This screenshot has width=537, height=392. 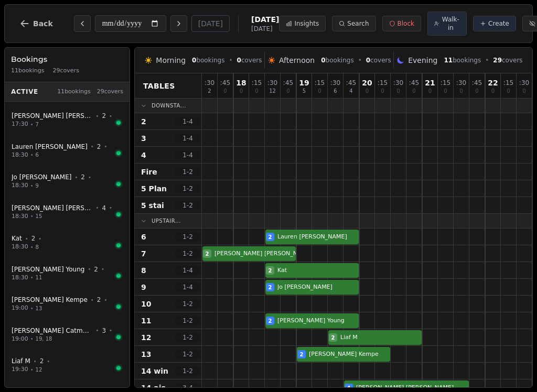 What do you see at coordinates (159, 86) in the screenshot?
I see `span: Tables` at bounding box center [159, 86].